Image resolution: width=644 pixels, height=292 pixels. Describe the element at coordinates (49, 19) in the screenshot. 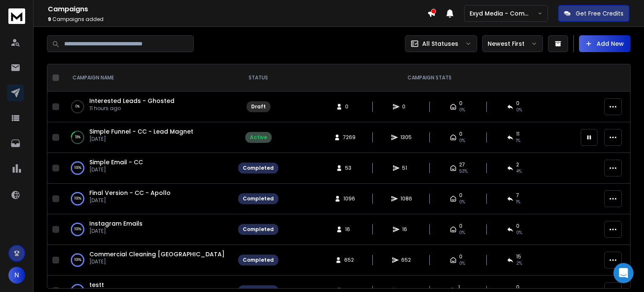

I see `span: 9` at that location.